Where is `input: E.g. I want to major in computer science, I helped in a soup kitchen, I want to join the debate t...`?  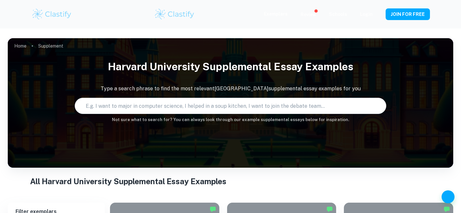 input: E.g. I want to major in computer science, I helped in a soup kitchen, I want to join the debate t... is located at coordinates (225, 106).